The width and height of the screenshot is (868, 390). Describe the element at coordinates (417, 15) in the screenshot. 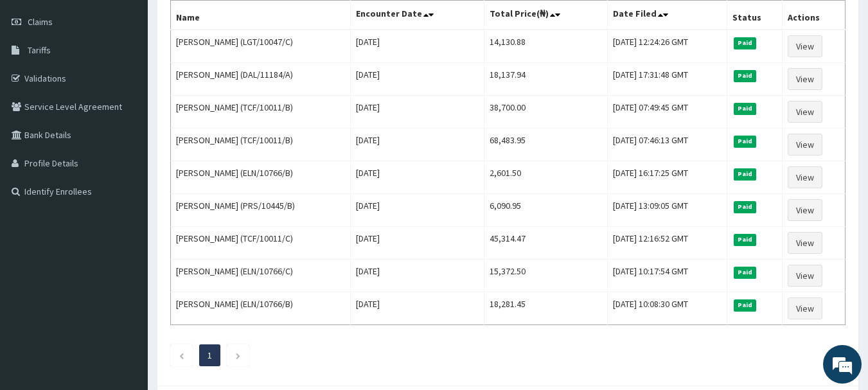

I see `th: Encounter Date` at that location.